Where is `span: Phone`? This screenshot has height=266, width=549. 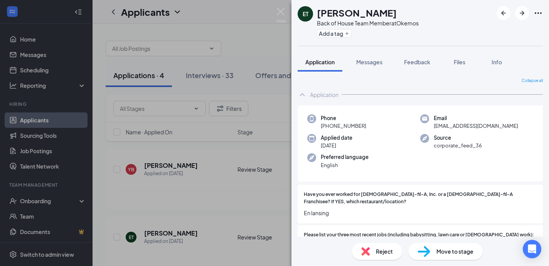
span: Phone is located at coordinates (343, 118).